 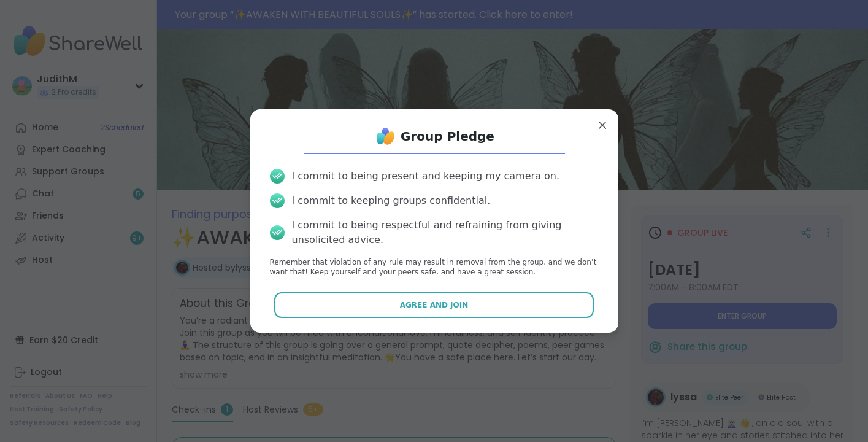 What do you see at coordinates (446, 233) in the screenshot?
I see `div: I commit to being respectful and refraining from giving unsolicited advice.` at bounding box center [446, 233].